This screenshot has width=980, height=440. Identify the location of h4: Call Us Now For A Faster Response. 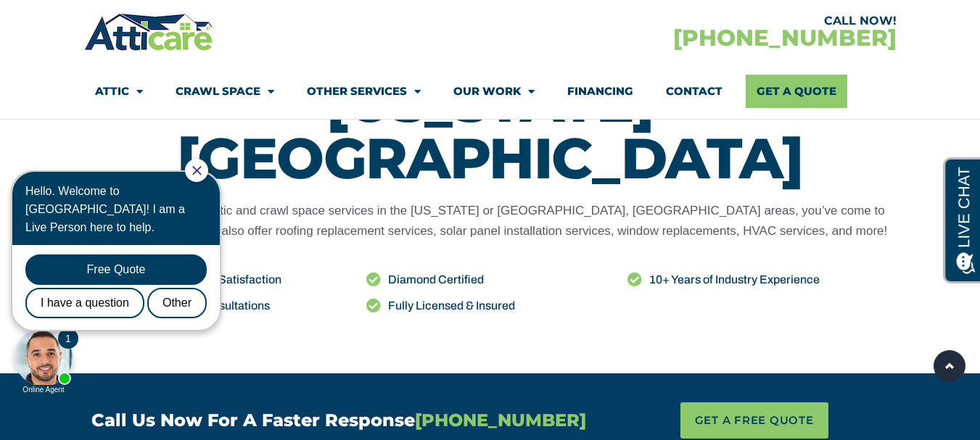
(348, 420).